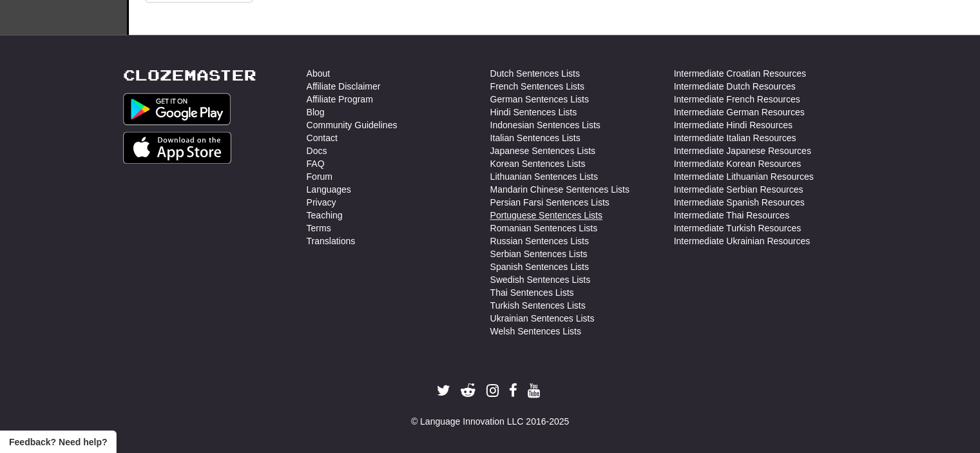 This screenshot has height=453, width=980. I want to click on a: Intermediate Korean Resources, so click(738, 164).